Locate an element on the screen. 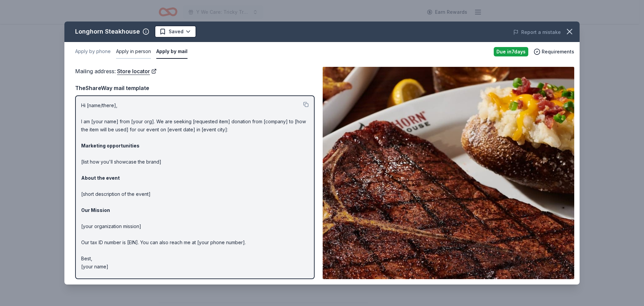 This screenshot has width=644, height=306. p: Hi [name/there], I am [your name] from [your org]. We are seeking [requested item] donation from ... is located at coordinates (195, 186).